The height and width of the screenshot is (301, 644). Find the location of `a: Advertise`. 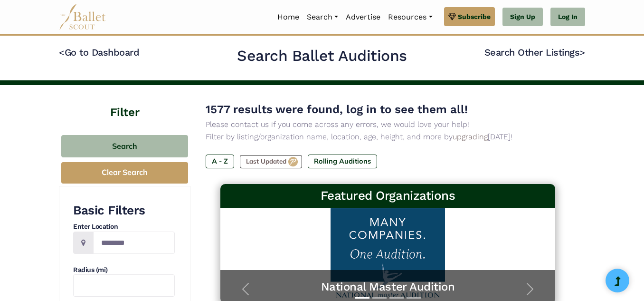

a: Advertise is located at coordinates (363, 17).